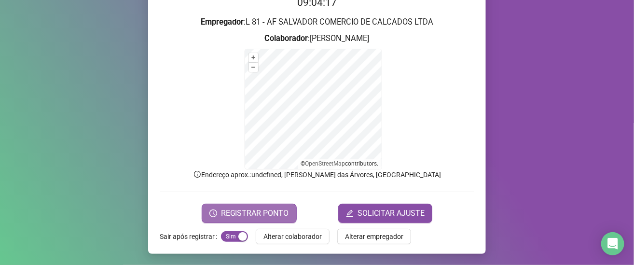 Image resolution: width=634 pixels, height=265 pixels. I want to click on span: info-circle, so click(197, 174).